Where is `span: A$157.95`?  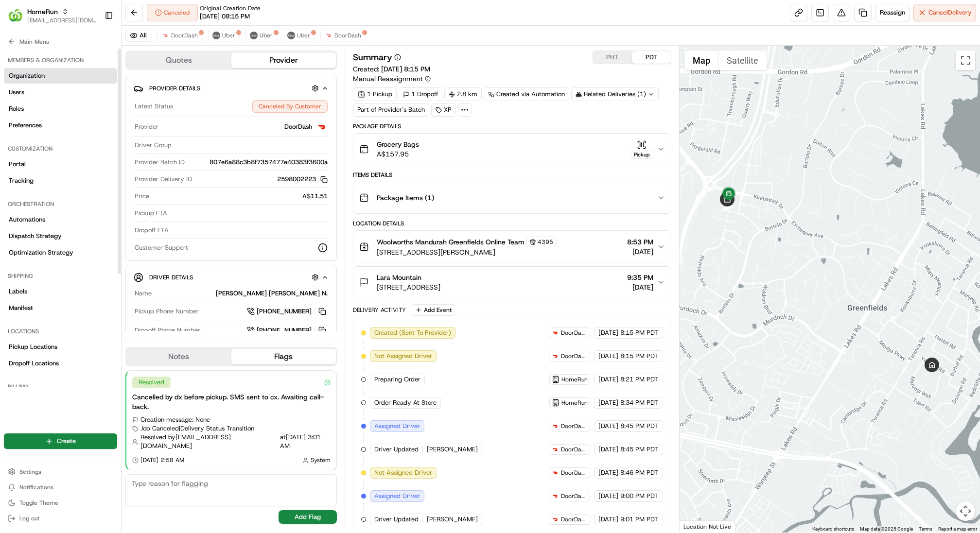
span: A$157.95 is located at coordinates (398, 154).